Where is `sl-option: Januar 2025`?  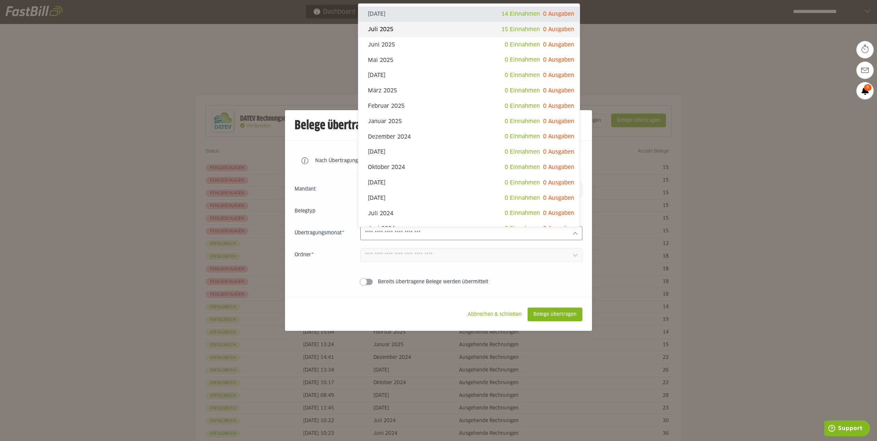 sl-option: Januar 2025 is located at coordinates (469, 122).